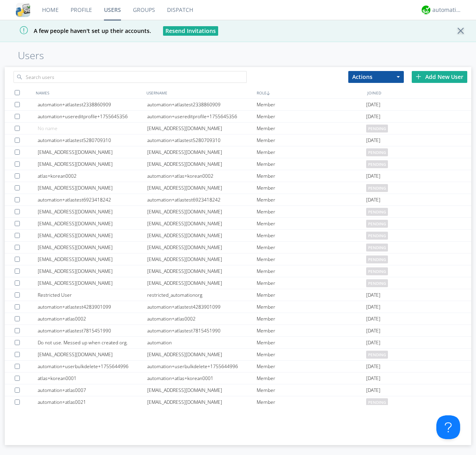  I want to click on div: automation+atlas, so click(447, 10).